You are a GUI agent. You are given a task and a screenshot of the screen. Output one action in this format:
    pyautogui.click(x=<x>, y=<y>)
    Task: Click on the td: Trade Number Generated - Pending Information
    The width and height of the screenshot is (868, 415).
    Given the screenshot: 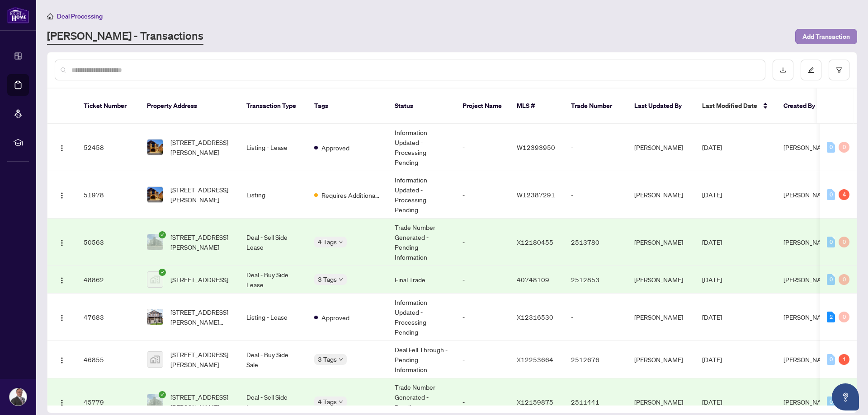 What is the action you would take?
    pyautogui.click(x=421, y=242)
    